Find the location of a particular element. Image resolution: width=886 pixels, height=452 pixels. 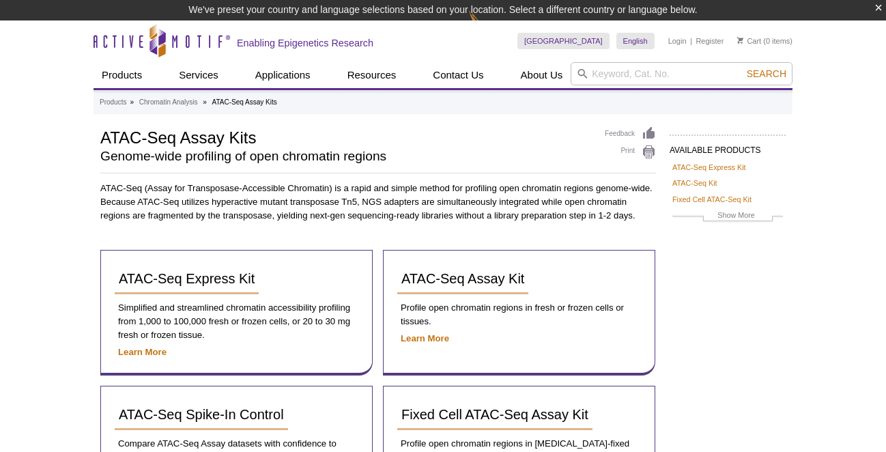

img: Your Cart is located at coordinates (740, 40).